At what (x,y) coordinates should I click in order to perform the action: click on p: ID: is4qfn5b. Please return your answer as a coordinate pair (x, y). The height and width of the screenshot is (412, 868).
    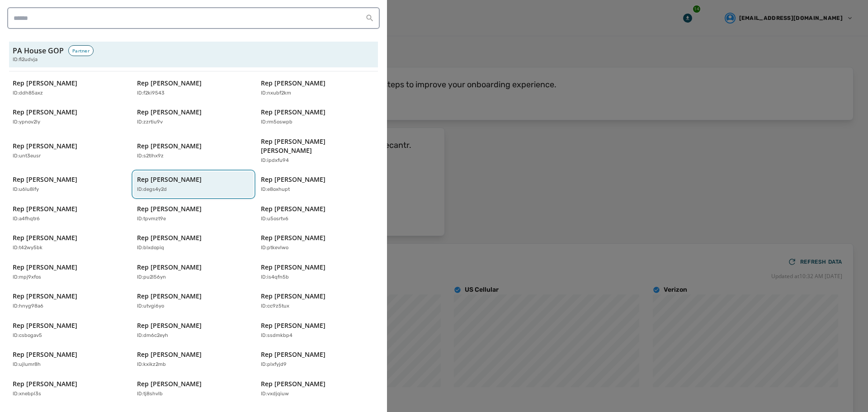
    Looking at the image, I should click on (275, 277).